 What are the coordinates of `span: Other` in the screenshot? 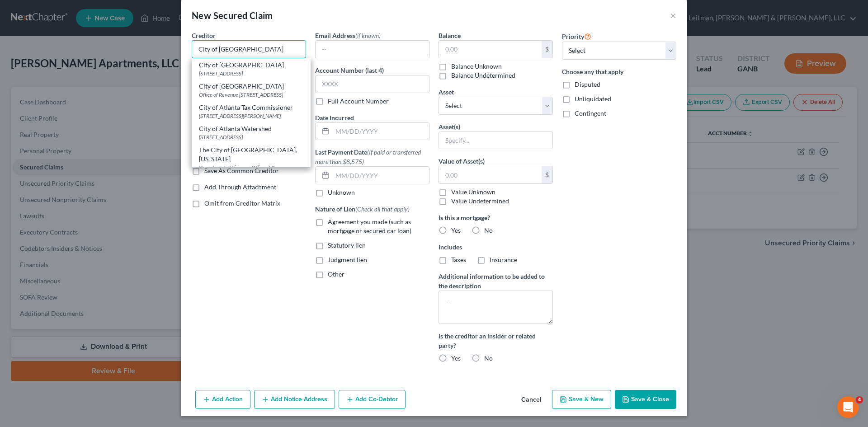 It's located at (336, 274).